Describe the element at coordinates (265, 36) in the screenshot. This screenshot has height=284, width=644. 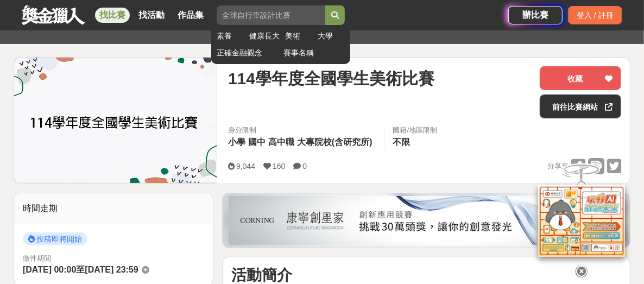
I see `a: 健康長大` at that location.